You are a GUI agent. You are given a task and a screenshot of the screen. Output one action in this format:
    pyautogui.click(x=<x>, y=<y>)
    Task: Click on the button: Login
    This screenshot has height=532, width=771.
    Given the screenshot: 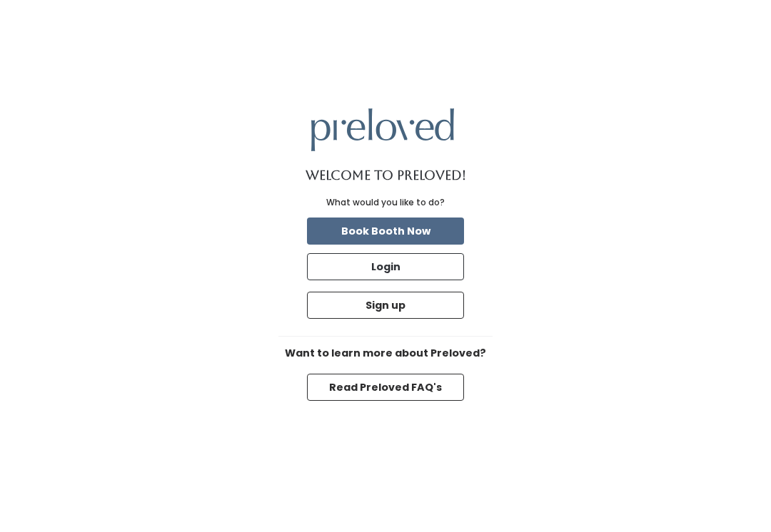 What is the action you would take?
    pyautogui.click(x=386, y=267)
    